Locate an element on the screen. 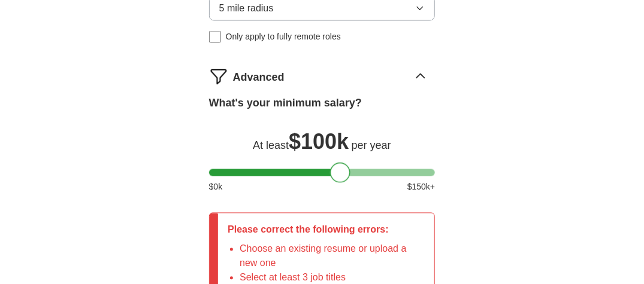  input: Only apply to fully remote roles is located at coordinates (215, 37).